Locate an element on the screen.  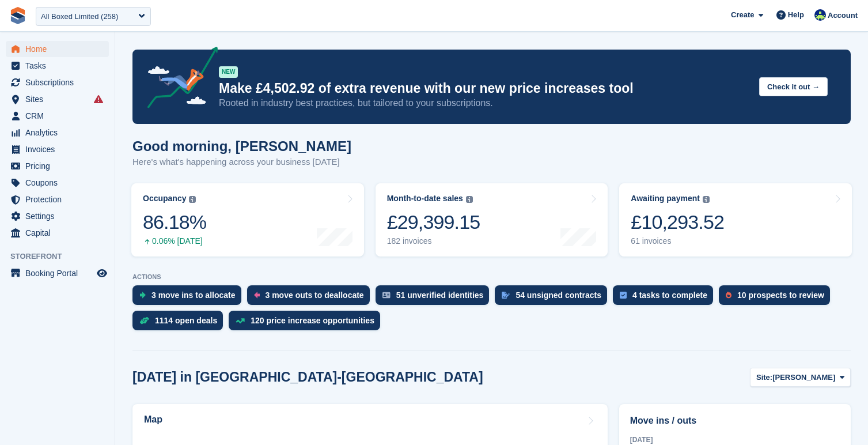
img: contract_signature_icon-13c848040528278c33f63329250d36e43548de30e8caae1d1a13099fd9432cc5.svg is located at coordinates (506, 295).